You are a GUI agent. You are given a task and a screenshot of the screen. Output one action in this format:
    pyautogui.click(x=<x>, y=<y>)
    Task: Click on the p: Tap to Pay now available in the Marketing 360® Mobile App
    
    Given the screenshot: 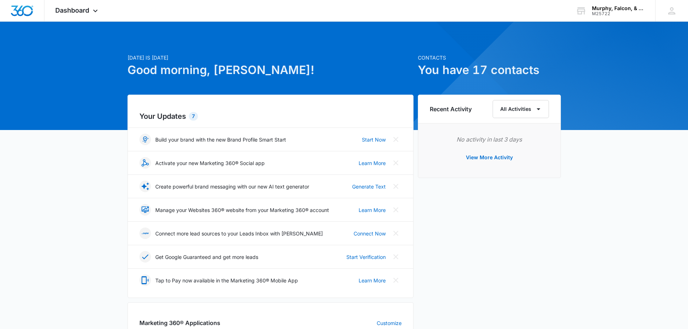 What is the action you would take?
    pyautogui.click(x=227, y=280)
    